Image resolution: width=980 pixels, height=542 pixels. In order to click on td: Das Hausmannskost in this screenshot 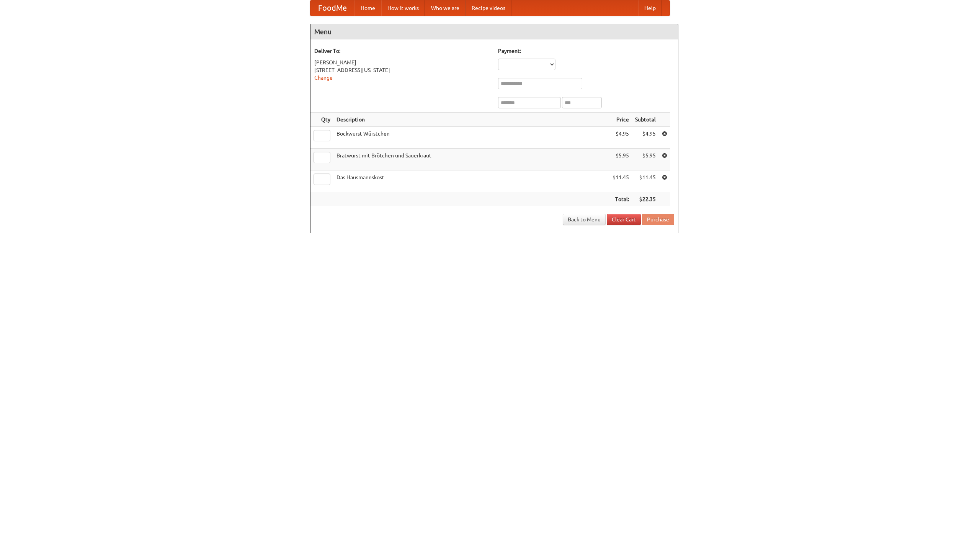, I will do `click(472, 181)`.